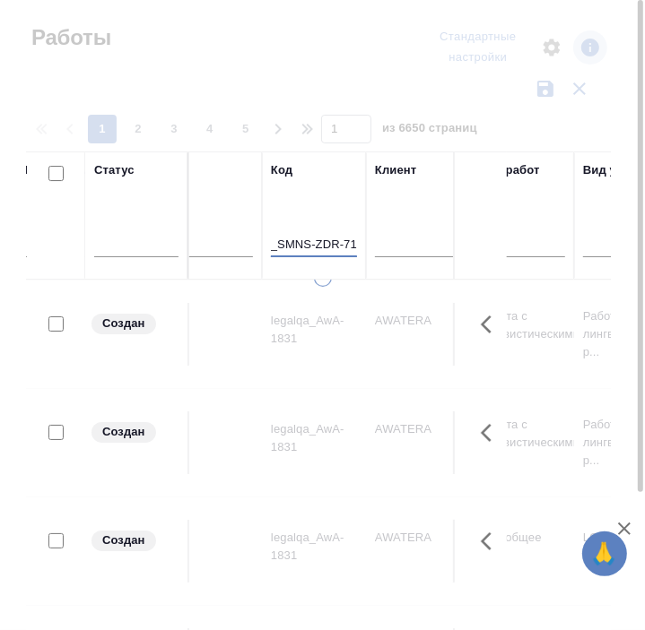 This screenshot has height=630, width=645. I want to click on div: Код, so click(281, 170).